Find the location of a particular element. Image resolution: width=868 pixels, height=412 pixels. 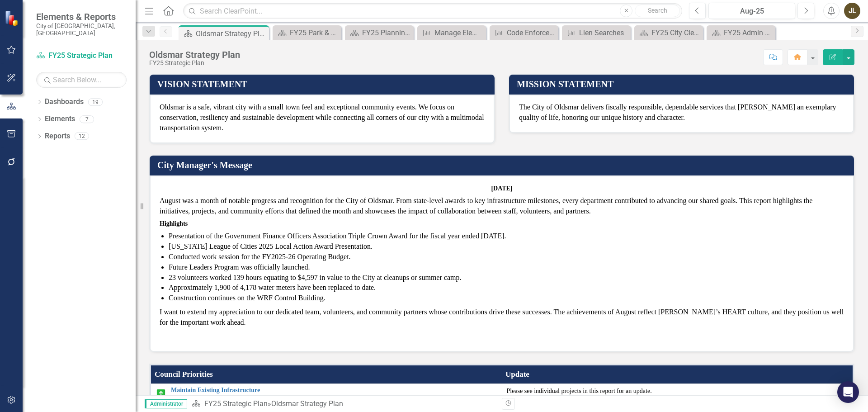

p: Conducted work session for the FY2025-26 Operating Budget. is located at coordinates (506, 257).